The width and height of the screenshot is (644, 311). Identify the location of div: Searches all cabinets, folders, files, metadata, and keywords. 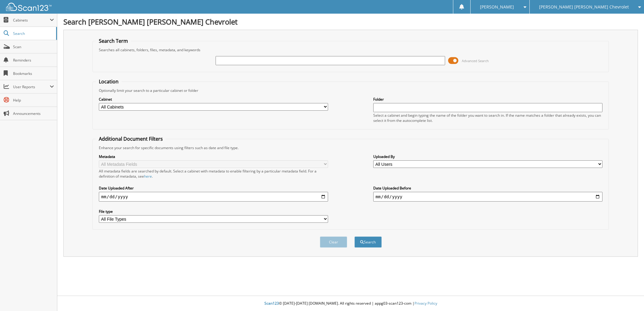
(351, 50).